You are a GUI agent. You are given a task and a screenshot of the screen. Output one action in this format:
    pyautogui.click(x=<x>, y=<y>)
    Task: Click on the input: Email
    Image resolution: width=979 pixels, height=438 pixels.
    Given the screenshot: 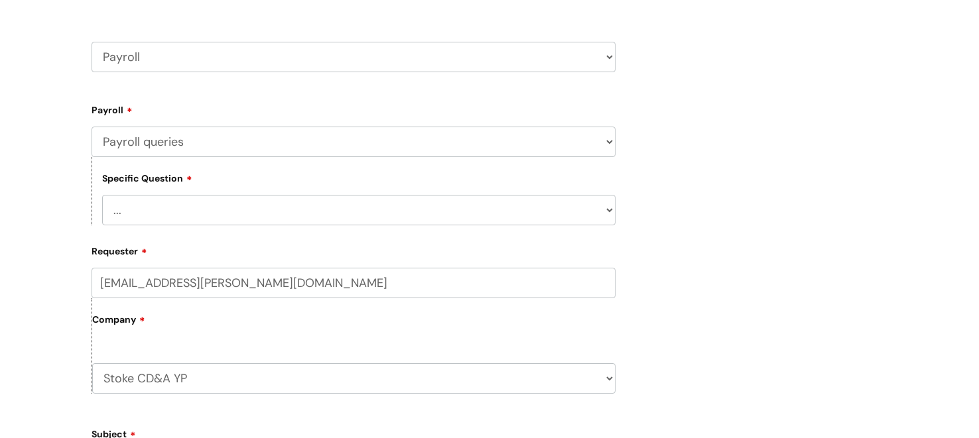 What is the action you would take?
    pyautogui.click(x=353, y=283)
    